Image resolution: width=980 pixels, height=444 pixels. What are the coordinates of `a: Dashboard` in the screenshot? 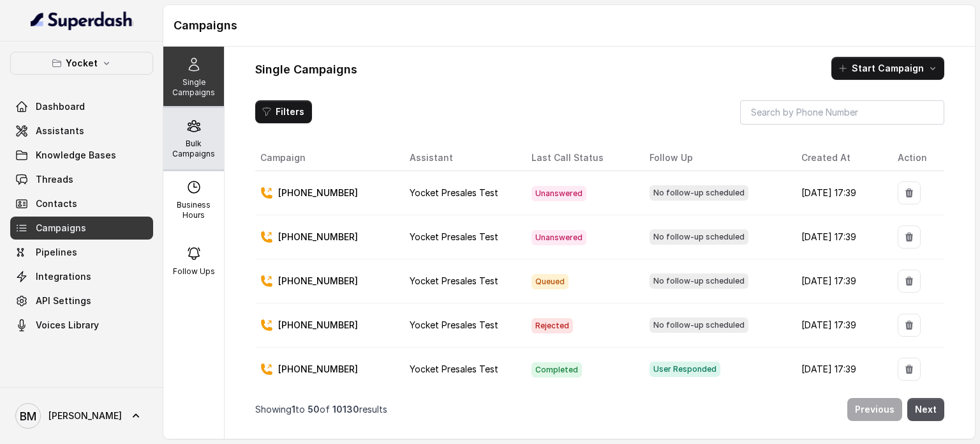 It's located at (82, 107).